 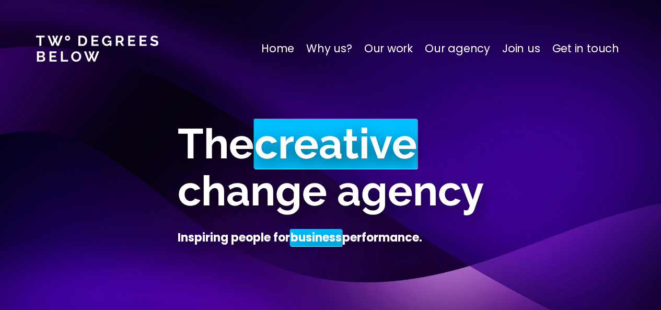 I want to click on span: The change agency, so click(x=331, y=167).